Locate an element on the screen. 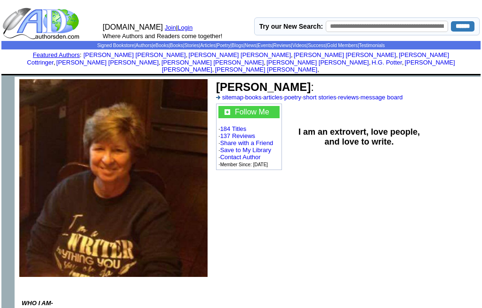 This screenshot has height=308, width=482. a: Poetry is located at coordinates (223, 45).